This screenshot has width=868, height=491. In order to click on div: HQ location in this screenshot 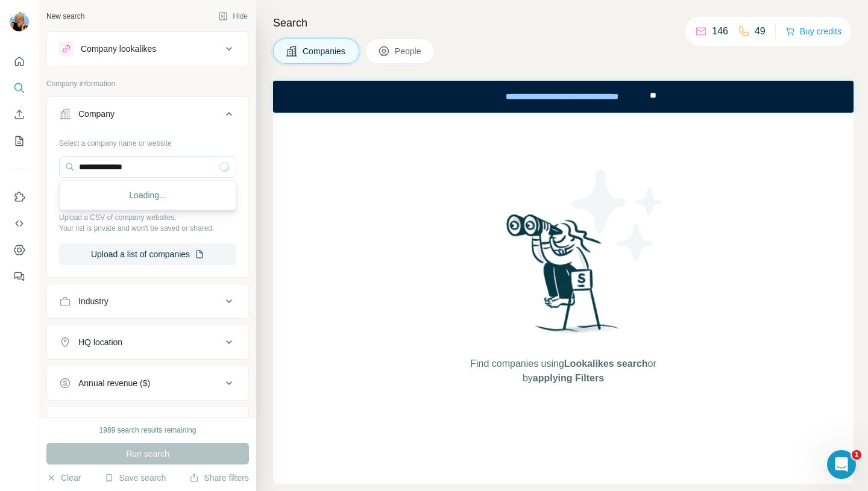, I will do `click(100, 343)`.